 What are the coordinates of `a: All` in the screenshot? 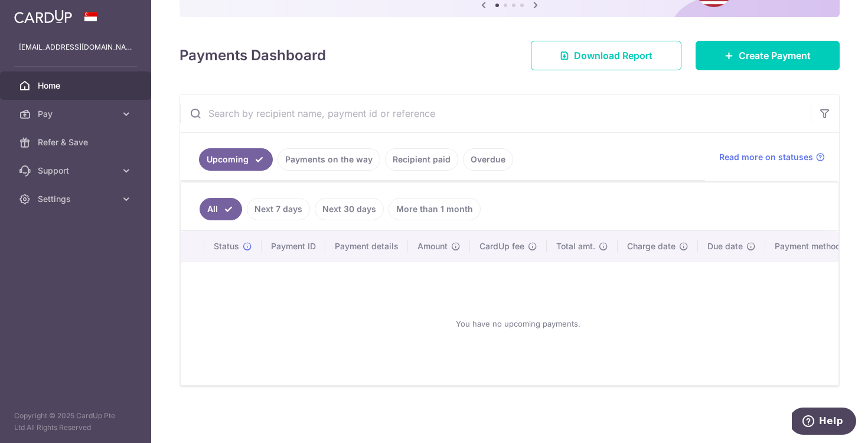 It's located at (220, 209).